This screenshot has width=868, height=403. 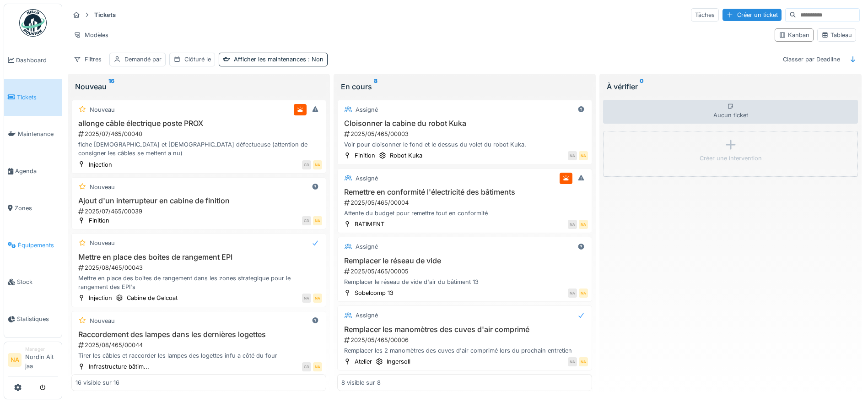 I want to click on a: Tickets, so click(x=33, y=97).